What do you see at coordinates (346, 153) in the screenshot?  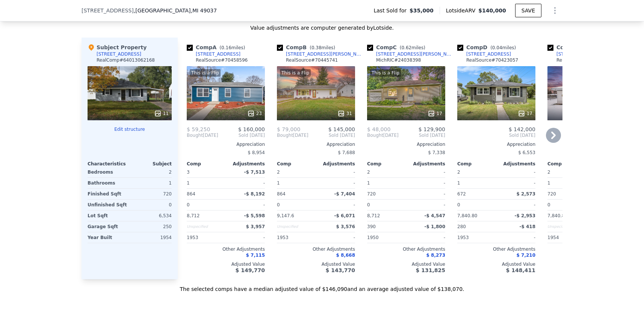 I see `span: $ 7,688` at bounding box center [346, 153].